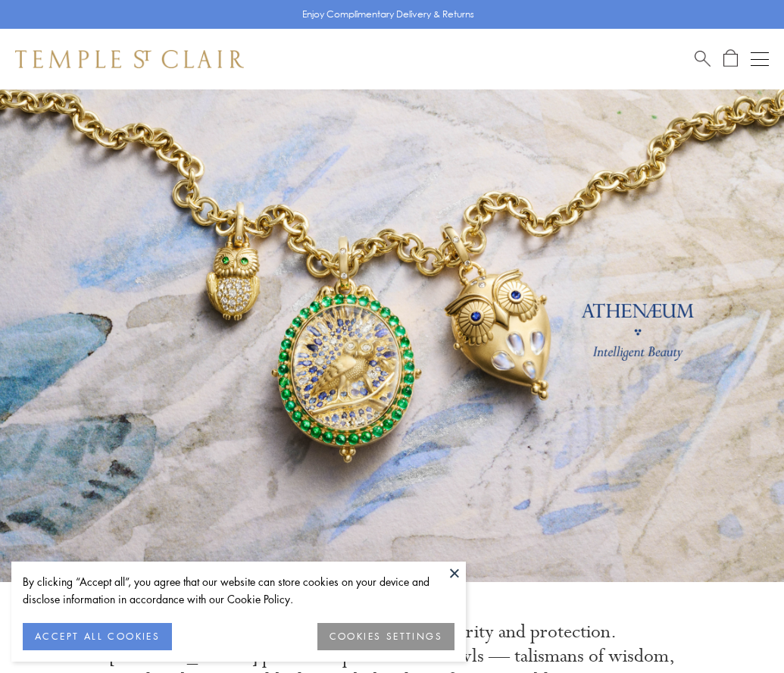  I want to click on a: Search, so click(702, 58).